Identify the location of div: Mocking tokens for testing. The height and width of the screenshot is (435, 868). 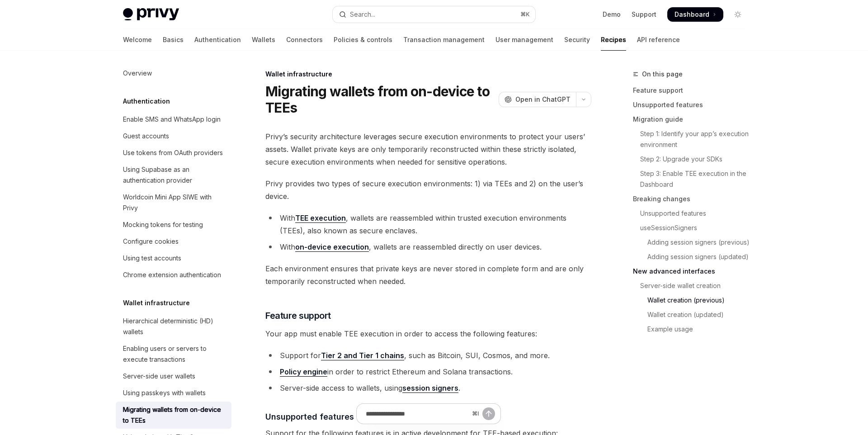
(163, 225).